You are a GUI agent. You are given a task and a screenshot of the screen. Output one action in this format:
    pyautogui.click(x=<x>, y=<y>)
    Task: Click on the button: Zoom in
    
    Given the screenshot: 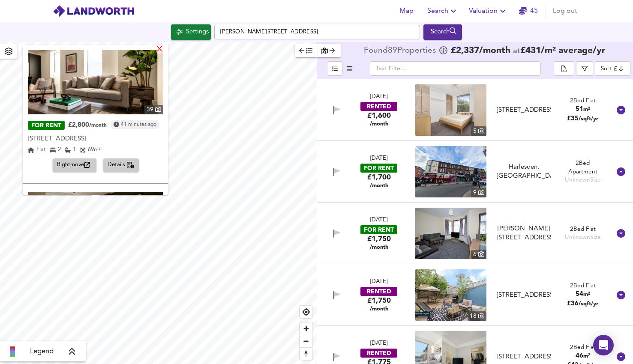 What is the action you would take?
    pyautogui.click(x=306, y=328)
    